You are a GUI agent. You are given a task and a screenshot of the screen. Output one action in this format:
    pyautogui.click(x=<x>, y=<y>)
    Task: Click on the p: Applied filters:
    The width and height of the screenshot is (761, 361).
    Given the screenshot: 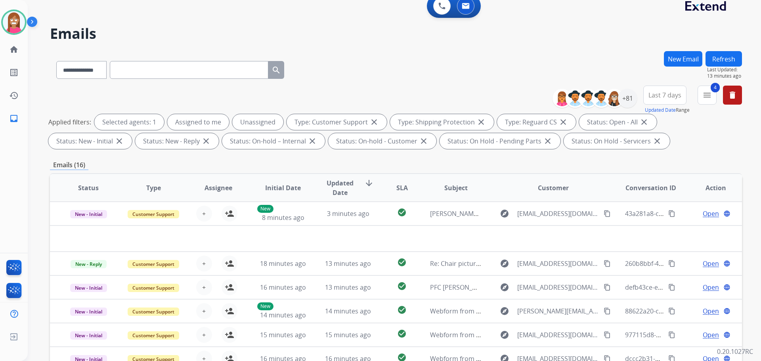 What is the action you would take?
    pyautogui.click(x=70, y=122)
    